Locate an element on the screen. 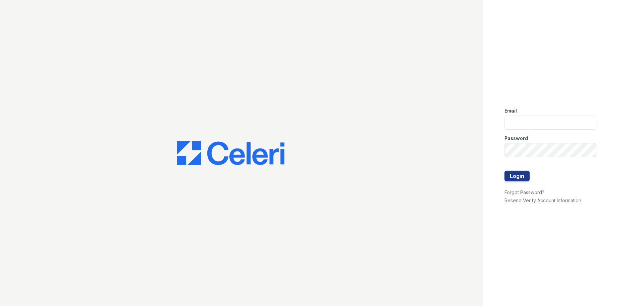  a: Forgot Password? is located at coordinates (524, 192).